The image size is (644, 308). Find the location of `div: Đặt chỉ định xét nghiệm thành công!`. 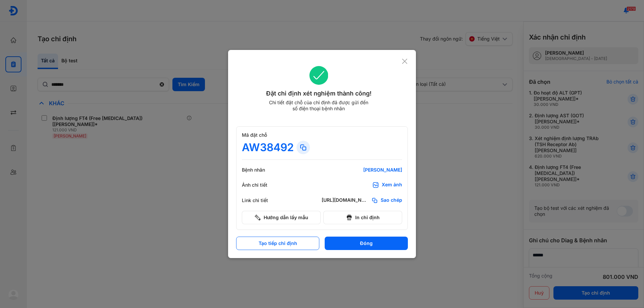

div: Đặt chỉ định xét nghiệm thành công! is located at coordinates (318, 93).